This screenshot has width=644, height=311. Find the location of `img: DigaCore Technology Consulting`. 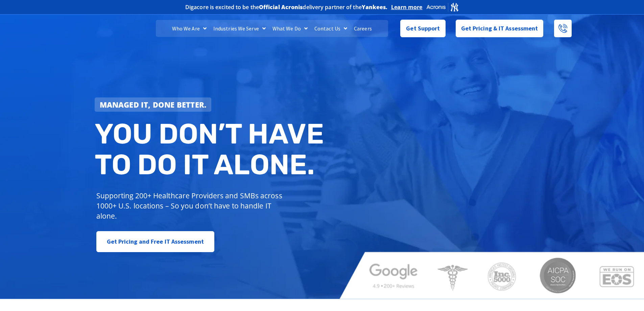

img: DigaCore Technology Consulting is located at coordinates (96, 28).